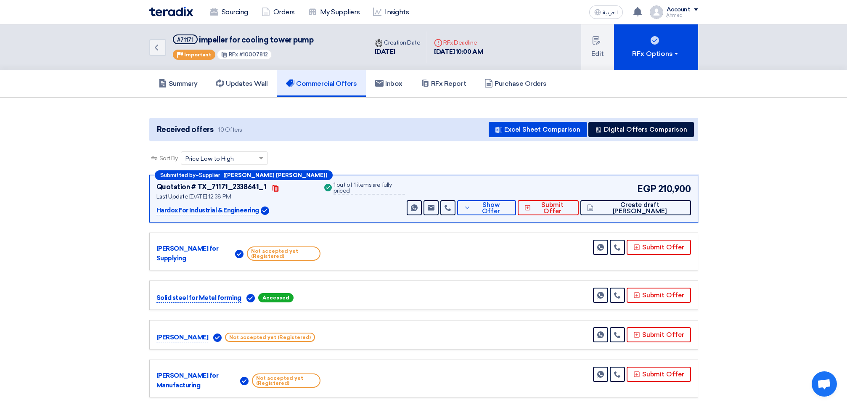 The width and height of the screenshot is (847, 405). Describe the element at coordinates (185, 40) in the screenshot. I see `div: #71171` at that location.